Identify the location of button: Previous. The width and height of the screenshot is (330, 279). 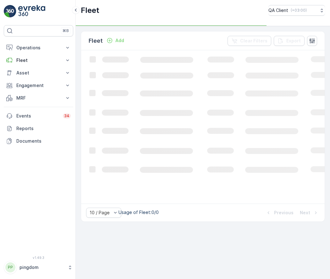
(279, 213).